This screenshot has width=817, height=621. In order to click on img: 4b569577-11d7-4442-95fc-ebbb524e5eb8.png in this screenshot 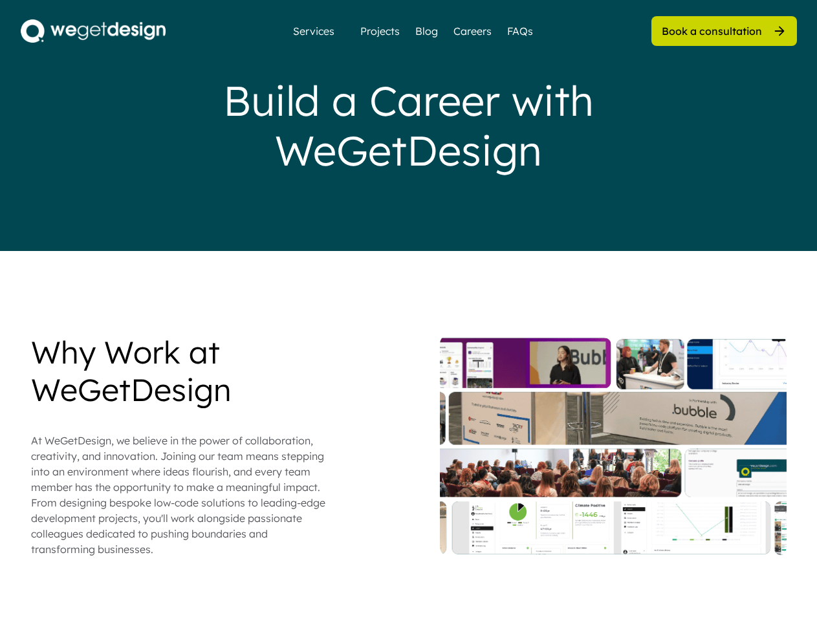, I will do `click(93, 31)`.